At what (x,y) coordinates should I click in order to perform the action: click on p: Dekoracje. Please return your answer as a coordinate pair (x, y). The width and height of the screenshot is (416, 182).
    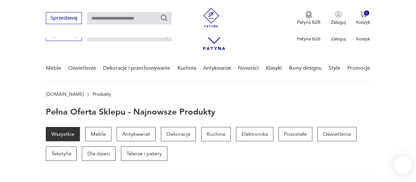
    Looking at the image, I should click on (179, 134).